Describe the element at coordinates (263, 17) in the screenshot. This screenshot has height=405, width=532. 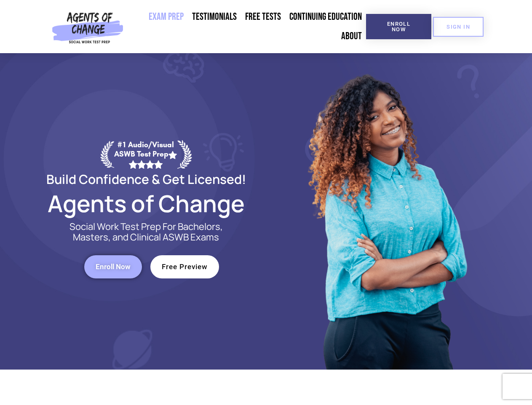
I see `a: Free Tests` at that location.